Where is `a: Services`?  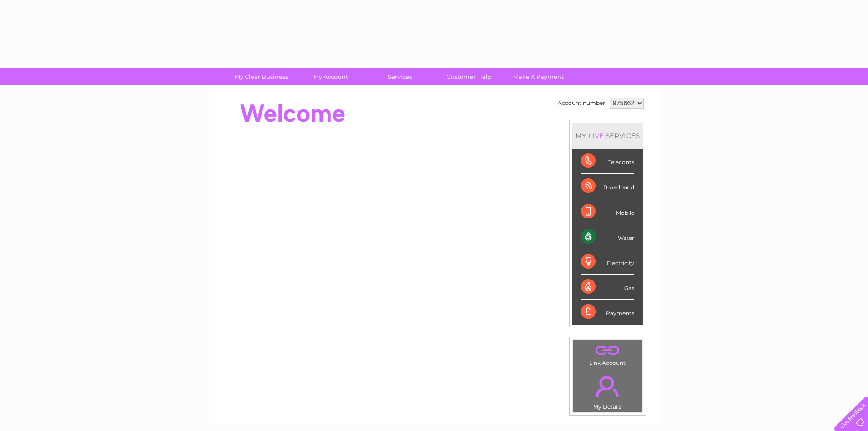
a: Services is located at coordinates (400, 76).